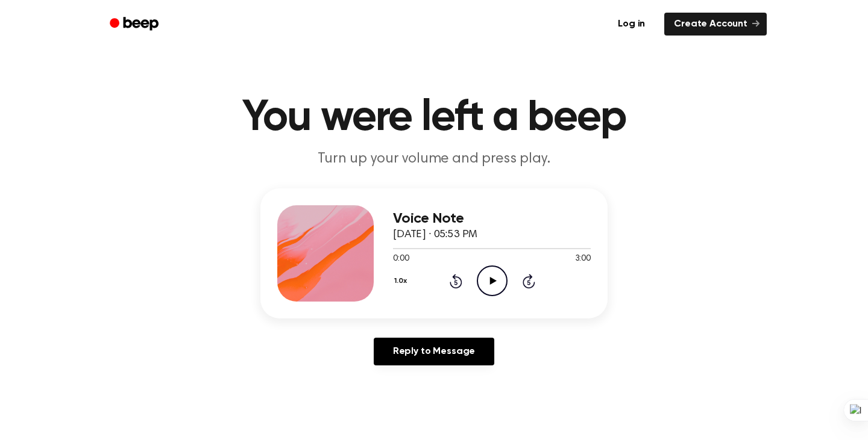  Describe the element at coordinates (434, 159) in the screenshot. I see `p: Turn up your volume and press play.` at that location.